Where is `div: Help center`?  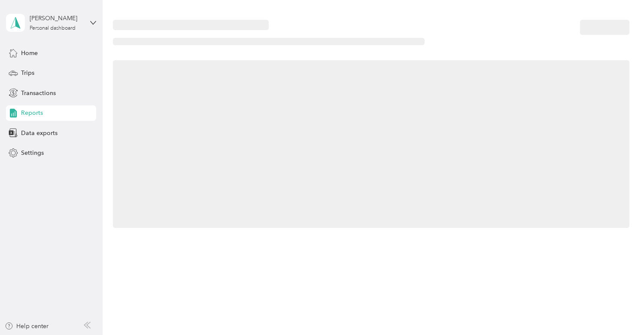
div: Help center is located at coordinates (27, 326).